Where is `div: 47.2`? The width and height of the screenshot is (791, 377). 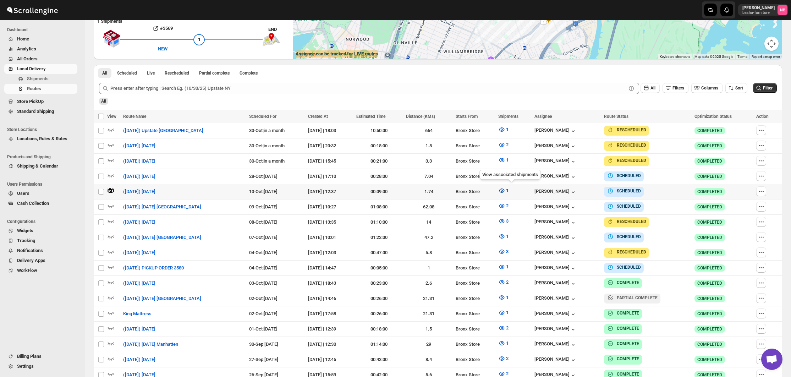 div: 47.2 is located at coordinates (429, 238).